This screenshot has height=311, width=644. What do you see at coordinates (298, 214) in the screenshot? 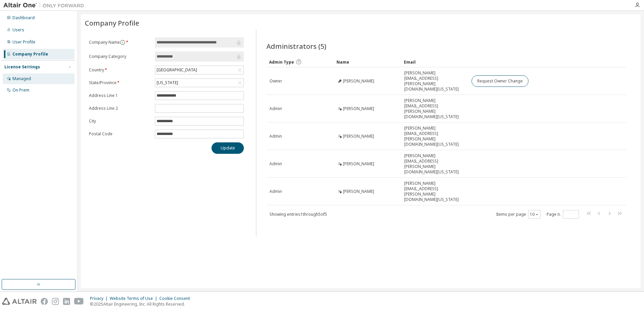
I see `span: Showing entries 1 through 5 of 5` at bounding box center [298, 214].